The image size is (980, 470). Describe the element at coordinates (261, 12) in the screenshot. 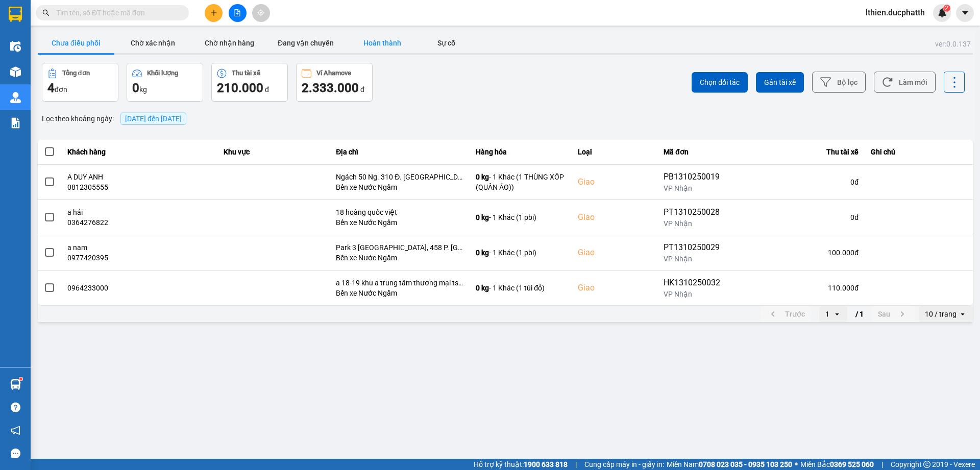

I see `span: aim` at that location.